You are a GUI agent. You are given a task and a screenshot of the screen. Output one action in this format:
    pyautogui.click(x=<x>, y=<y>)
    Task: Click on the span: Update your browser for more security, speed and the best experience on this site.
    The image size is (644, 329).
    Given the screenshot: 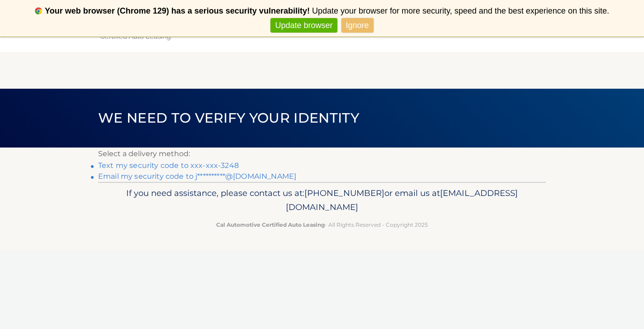 What is the action you would take?
    pyautogui.click(x=461, y=11)
    